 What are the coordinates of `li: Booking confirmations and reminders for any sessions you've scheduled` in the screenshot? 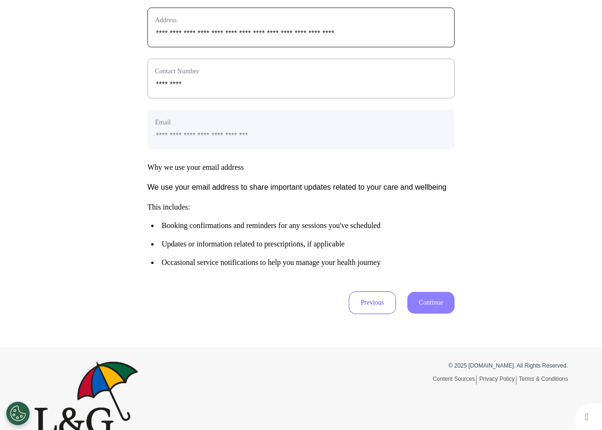 It's located at (303, 225).